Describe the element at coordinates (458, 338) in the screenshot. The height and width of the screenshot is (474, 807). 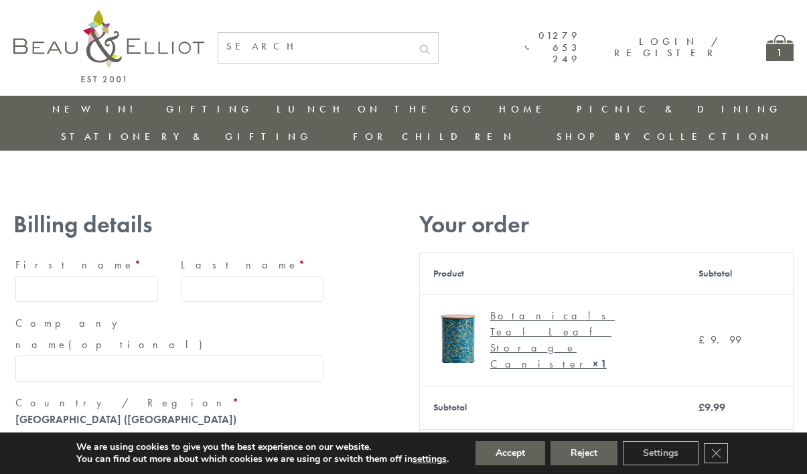
I see `img: Botanicals storage canister` at that location.